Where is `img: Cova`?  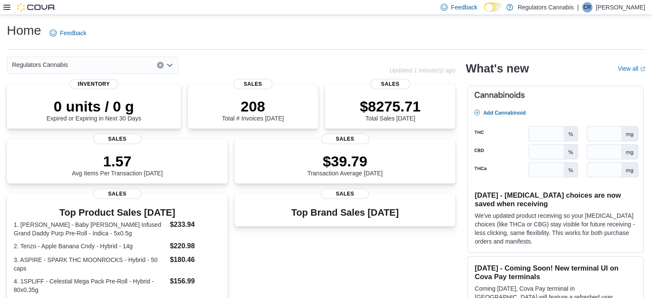 img: Cova is located at coordinates (36, 7).